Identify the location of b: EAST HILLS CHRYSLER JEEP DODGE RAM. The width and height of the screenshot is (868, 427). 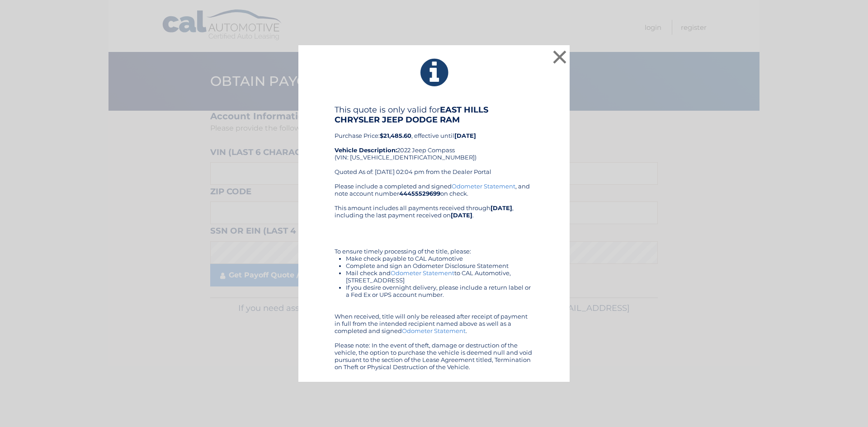
(411, 115).